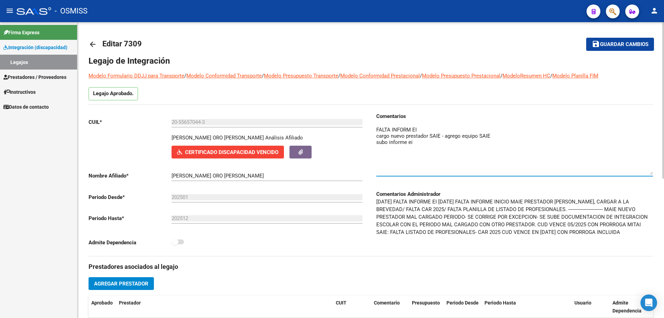 This screenshot has height=318, width=664. I want to click on span: Firma Express, so click(21, 33).